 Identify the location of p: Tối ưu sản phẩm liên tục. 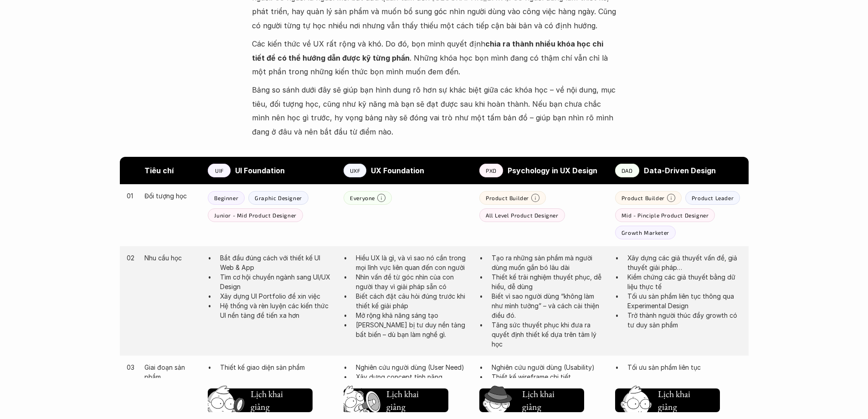
(685, 367).